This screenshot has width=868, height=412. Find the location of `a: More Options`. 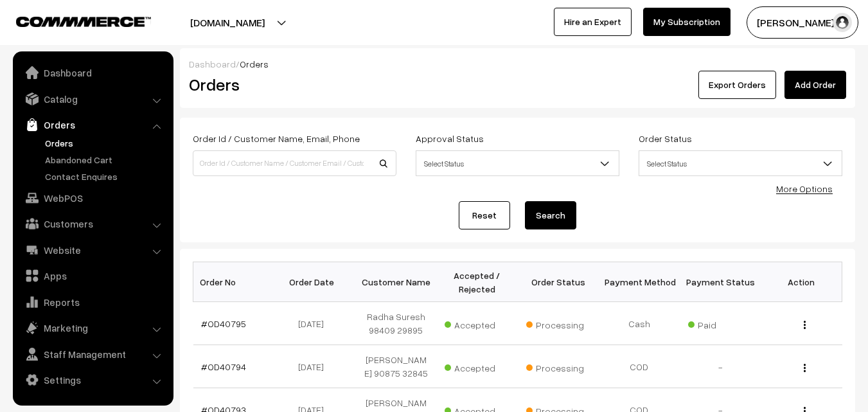

a: More Options is located at coordinates (805, 188).